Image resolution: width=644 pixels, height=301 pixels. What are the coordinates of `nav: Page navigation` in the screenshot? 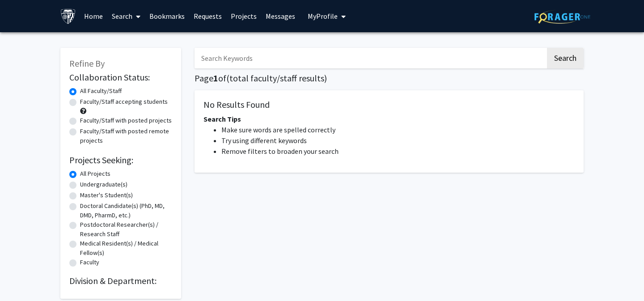 It's located at (389, 192).